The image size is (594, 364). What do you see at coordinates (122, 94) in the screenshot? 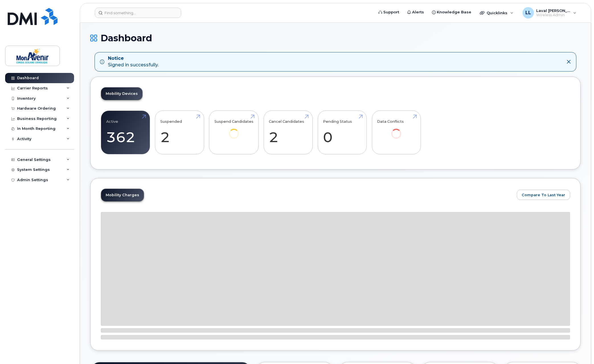
I see `a: Mobility Devices` at bounding box center [122, 94].